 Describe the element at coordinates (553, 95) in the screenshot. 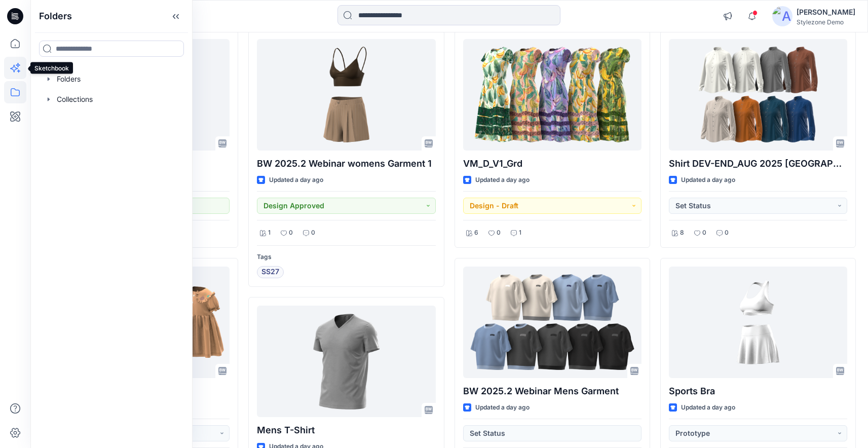

I see `a: VM_D_V1_Grd` at that location.